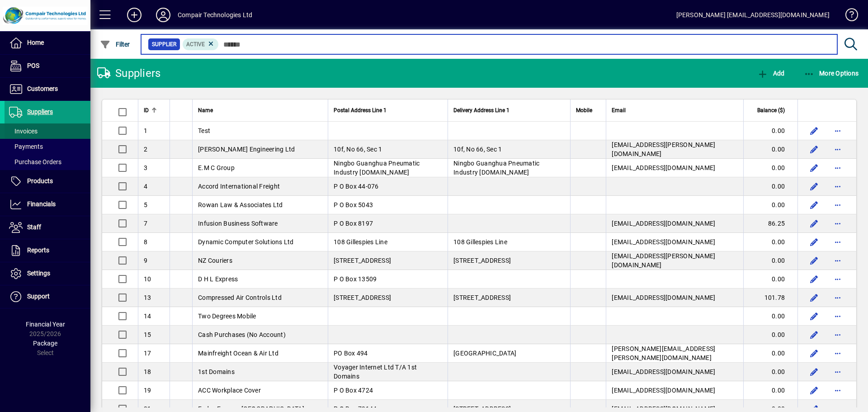 This screenshot has width=868, height=412. I want to click on span: Payments, so click(26, 147).